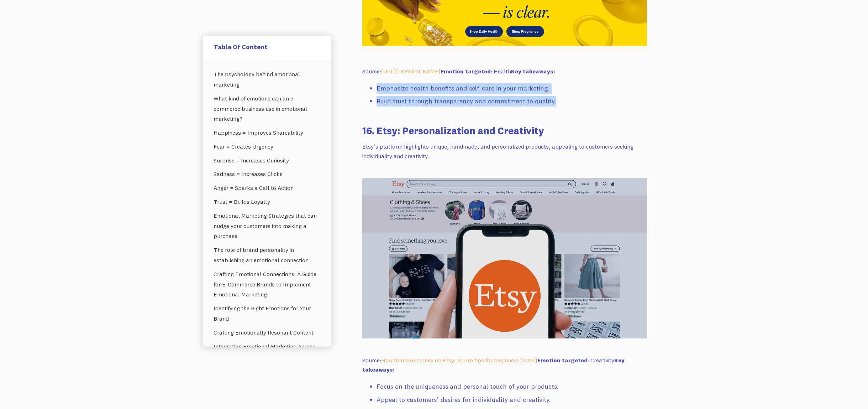  I want to click on a: Crafting Emotional Connections: A Guide for E-Commerce Brands to Implement Emotional Marketing, so click(267, 284).